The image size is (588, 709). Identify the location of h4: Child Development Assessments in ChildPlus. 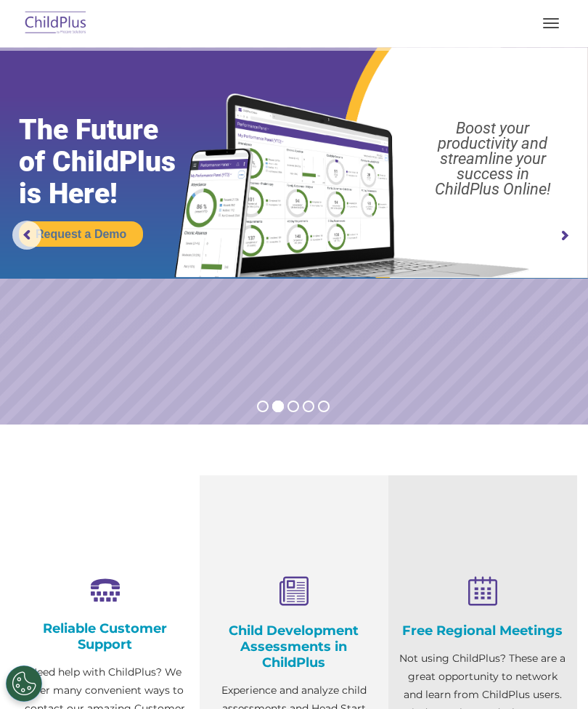
(294, 646).